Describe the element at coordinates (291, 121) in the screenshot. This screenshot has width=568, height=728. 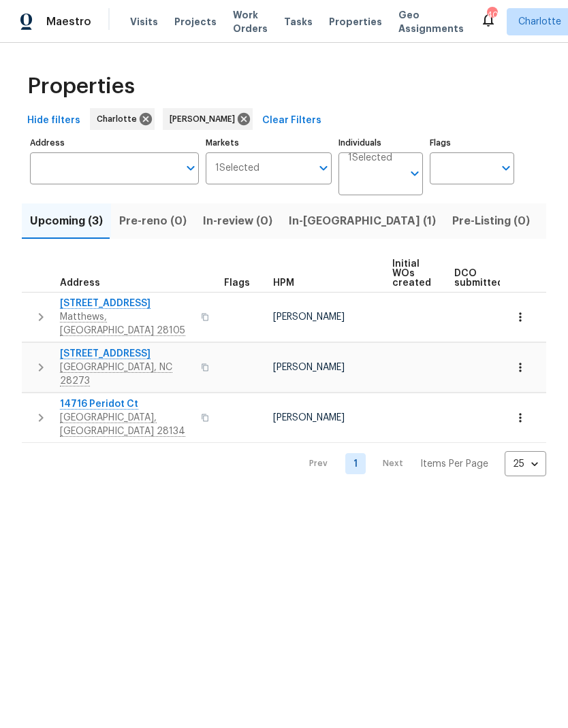
I see `span: Clear Filters` at that location.